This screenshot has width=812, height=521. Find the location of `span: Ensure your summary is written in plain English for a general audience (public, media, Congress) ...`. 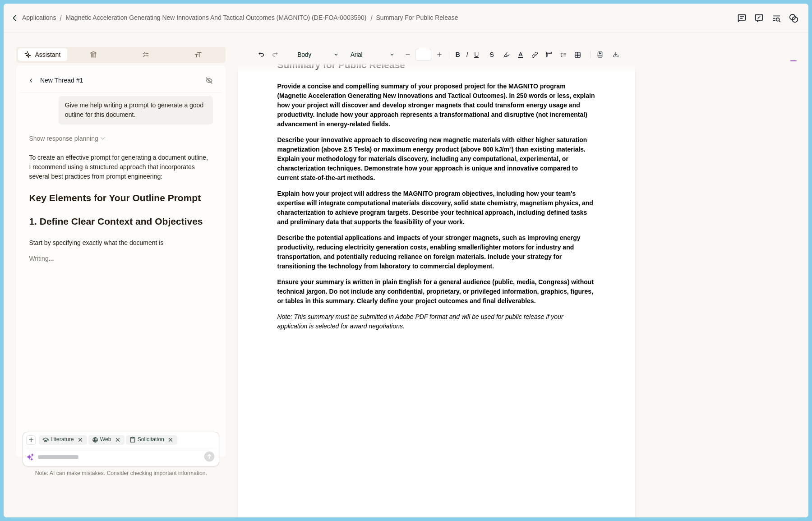

span: Ensure your summary is written in plain English for a general audience (public, media, Congress) ... is located at coordinates (436, 292).